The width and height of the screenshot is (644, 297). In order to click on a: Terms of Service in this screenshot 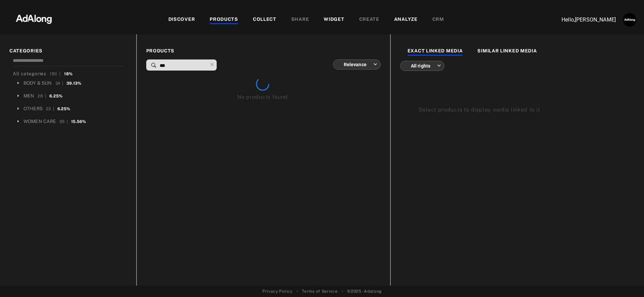, I will do `click(320, 291)`.